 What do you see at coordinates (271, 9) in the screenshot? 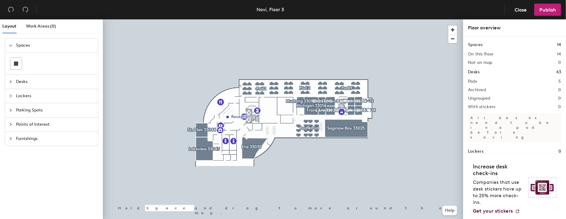
I see `div: Novi, Floor 3` at bounding box center [271, 9].